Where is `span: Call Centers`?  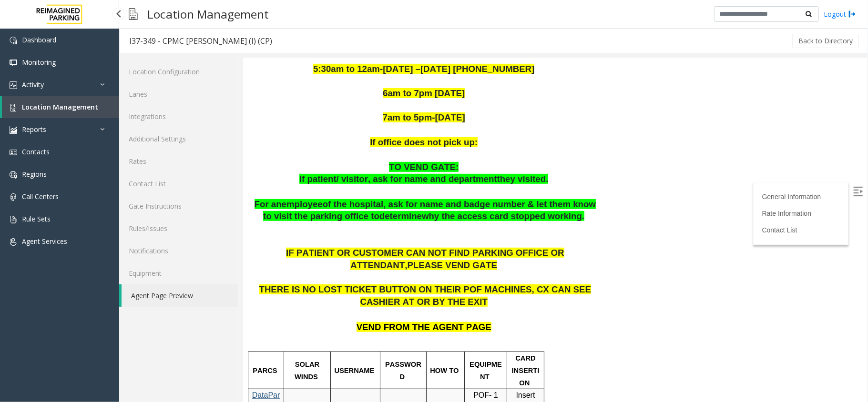
span: Call Centers is located at coordinates (40, 196).